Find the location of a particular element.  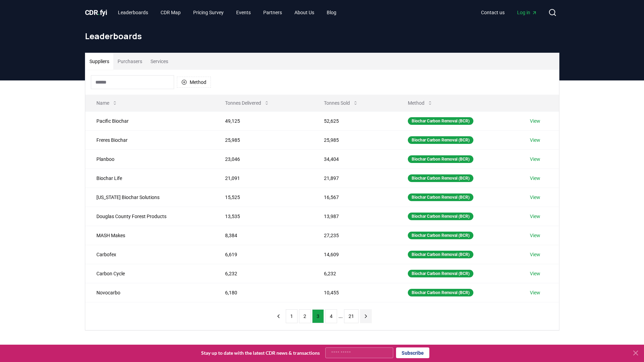

button: Tonnes Sold is located at coordinates (341, 103).